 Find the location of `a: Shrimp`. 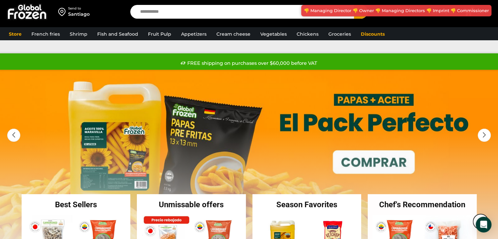

a: Shrimp is located at coordinates (79, 34).